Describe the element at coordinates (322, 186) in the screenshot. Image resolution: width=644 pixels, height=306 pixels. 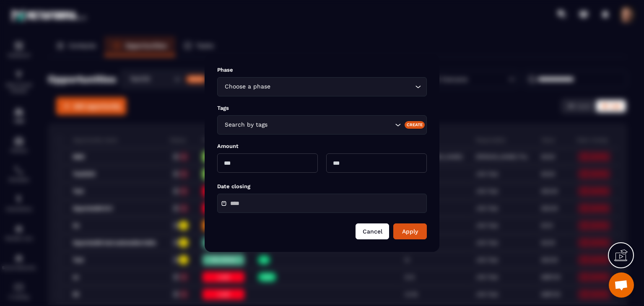
I see `p: Date closing` at that location.